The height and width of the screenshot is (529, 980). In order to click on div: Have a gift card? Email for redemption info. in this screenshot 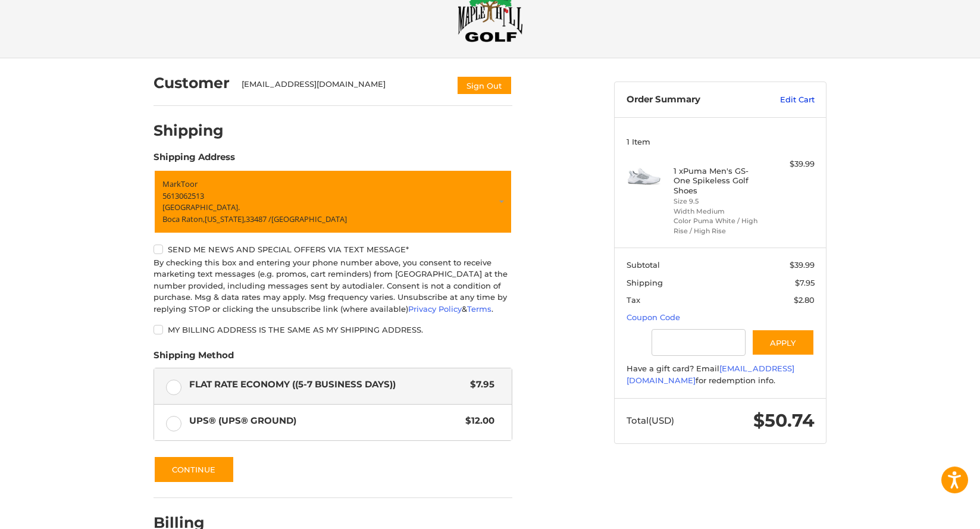, I will do `click(721, 374)`.